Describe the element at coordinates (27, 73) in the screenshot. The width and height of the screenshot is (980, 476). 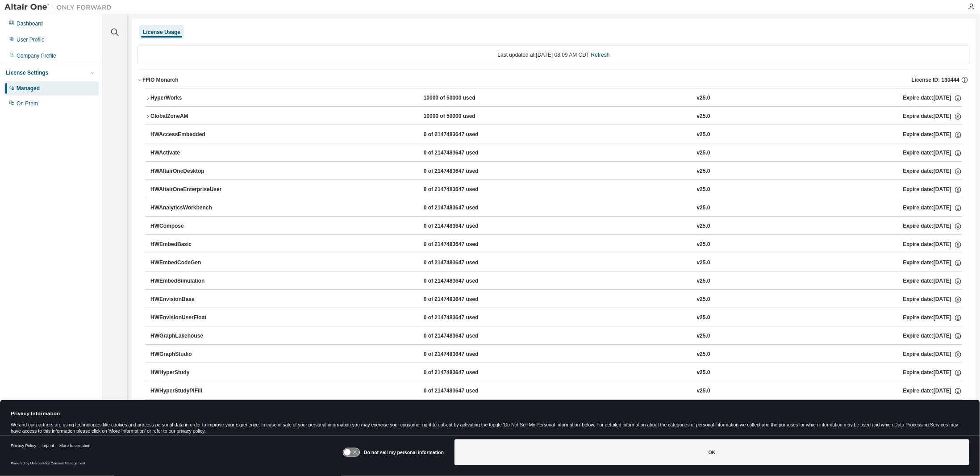
I see `div: License Settings` at that location.